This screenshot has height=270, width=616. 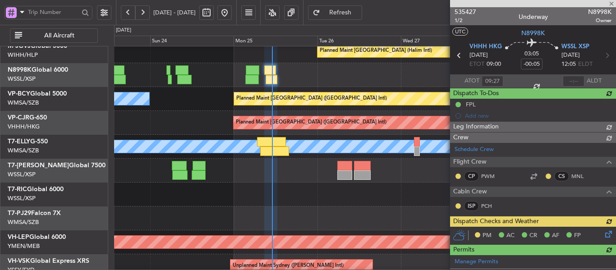 What do you see at coordinates (594, 81) in the screenshot?
I see `span: ALDT` at bounding box center [594, 81].